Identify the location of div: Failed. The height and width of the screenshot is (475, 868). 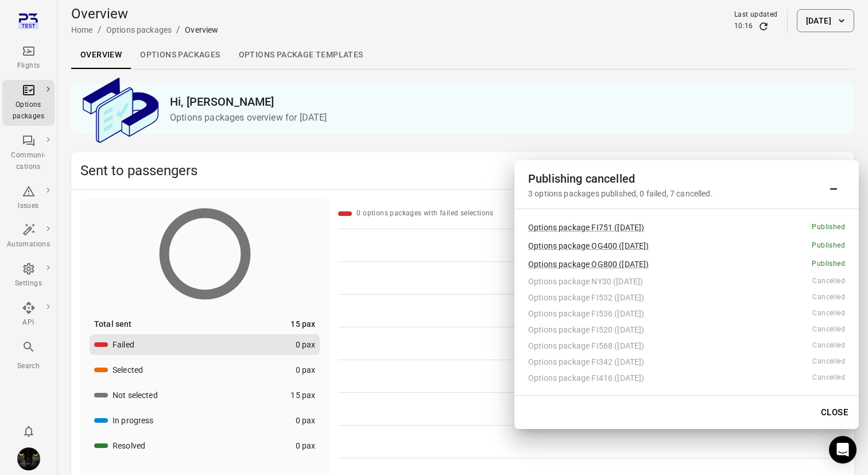
(124, 345).